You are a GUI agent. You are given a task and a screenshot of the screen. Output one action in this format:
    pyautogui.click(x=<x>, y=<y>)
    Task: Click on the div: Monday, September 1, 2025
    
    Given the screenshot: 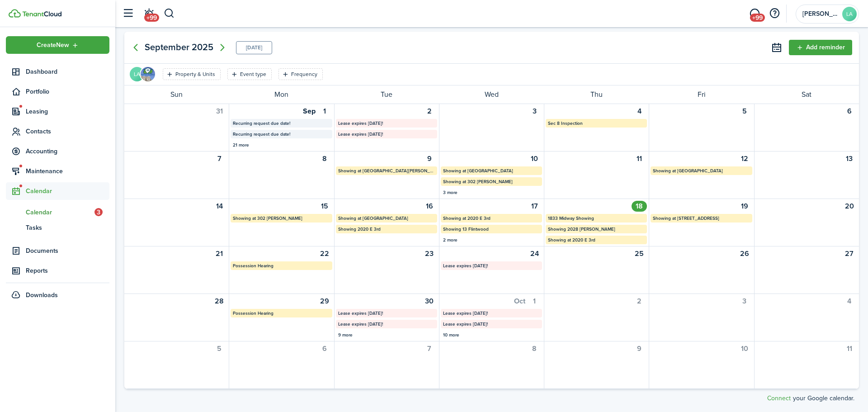 What is the action you would take?
    pyautogui.click(x=325, y=111)
    